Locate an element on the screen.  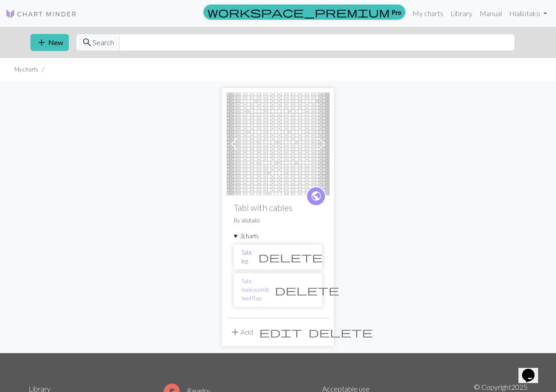
span: Search is located at coordinates (103, 42).